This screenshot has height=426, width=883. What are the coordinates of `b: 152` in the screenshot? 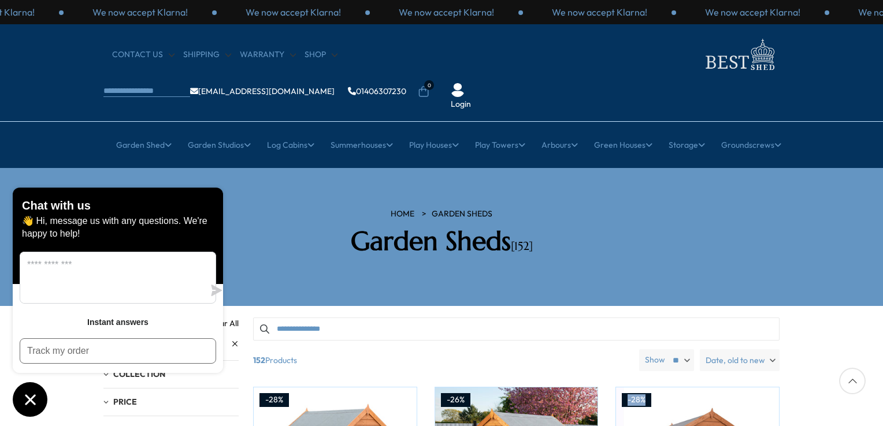 It's located at (259, 361).